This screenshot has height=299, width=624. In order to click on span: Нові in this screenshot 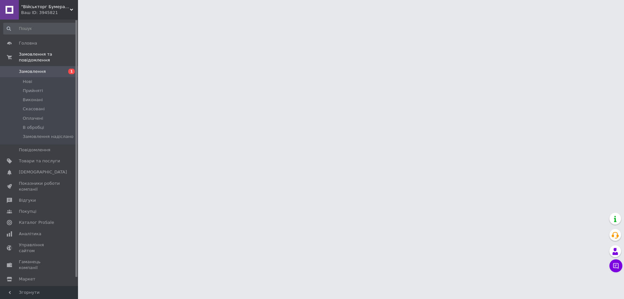, I will do `click(27, 82)`.